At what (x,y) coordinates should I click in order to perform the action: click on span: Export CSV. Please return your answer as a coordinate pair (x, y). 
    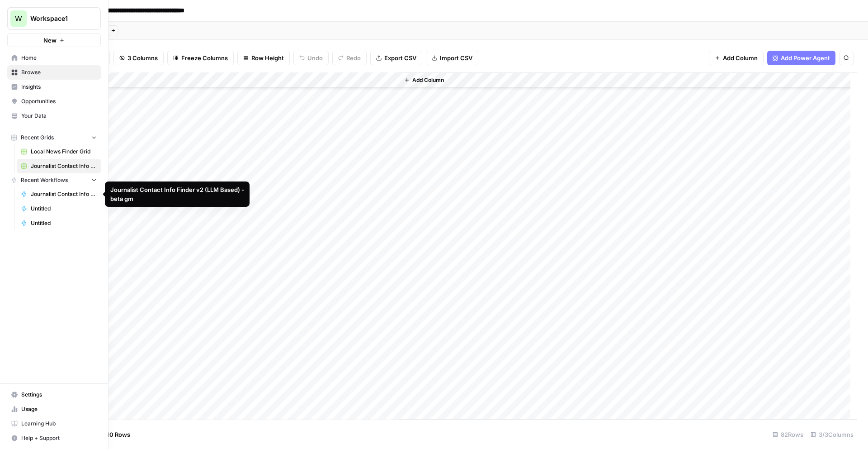
    Looking at the image, I should click on (400, 58).